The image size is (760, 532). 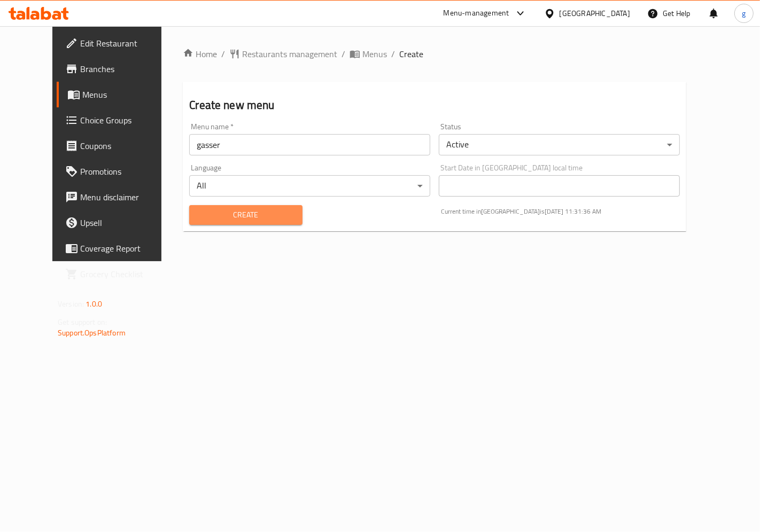 I want to click on a: Coupons, so click(x=118, y=146).